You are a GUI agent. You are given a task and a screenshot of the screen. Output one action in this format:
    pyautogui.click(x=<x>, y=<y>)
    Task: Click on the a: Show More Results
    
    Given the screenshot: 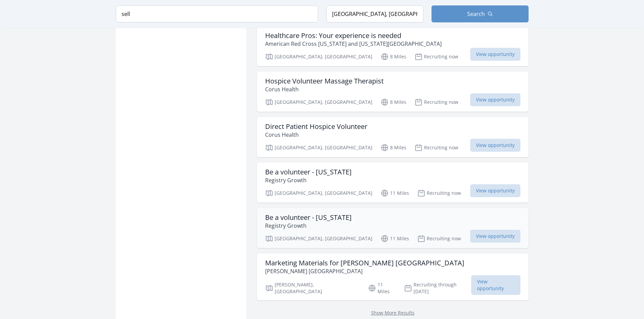 What is the action you would take?
    pyautogui.click(x=392, y=312)
    